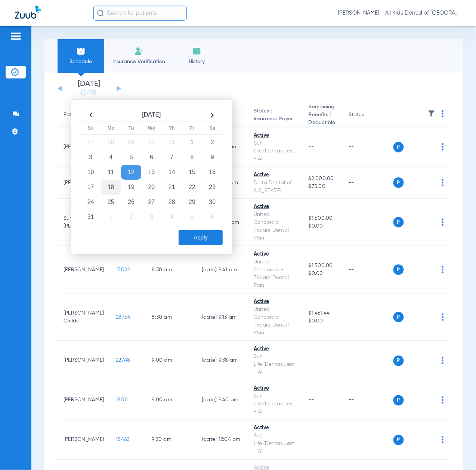 The width and height of the screenshot is (476, 470). Describe the element at coordinates (140, 13) in the screenshot. I see `input: Search for patients` at that location.